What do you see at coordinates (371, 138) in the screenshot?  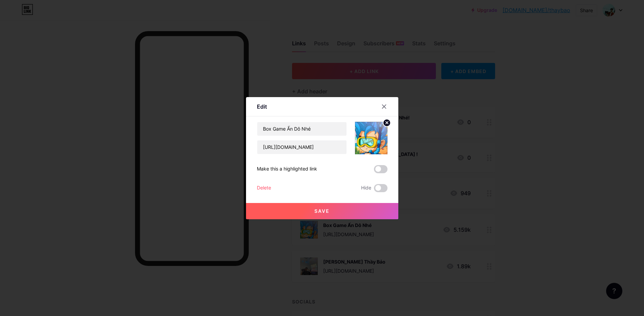 I see `img: link_thumbnail` at bounding box center [371, 138].